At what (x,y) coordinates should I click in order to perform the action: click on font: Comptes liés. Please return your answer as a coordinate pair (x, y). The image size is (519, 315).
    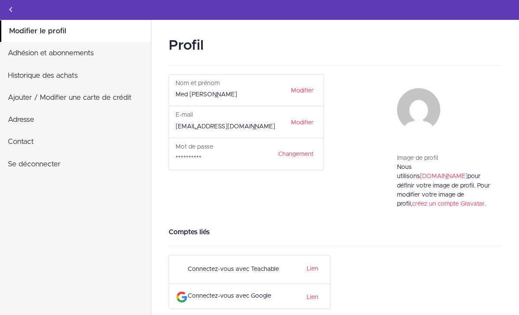
    Looking at the image, I should click on (189, 232).